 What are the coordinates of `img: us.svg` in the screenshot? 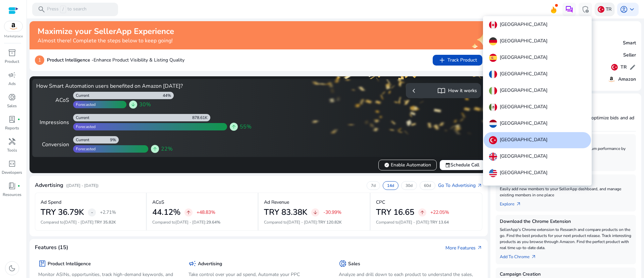 It's located at (493, 173).